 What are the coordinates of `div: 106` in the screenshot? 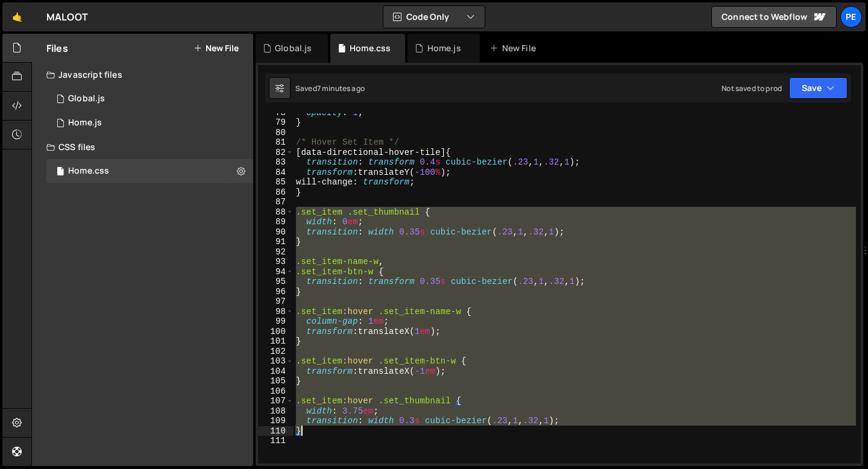 It's located at (276, 391).